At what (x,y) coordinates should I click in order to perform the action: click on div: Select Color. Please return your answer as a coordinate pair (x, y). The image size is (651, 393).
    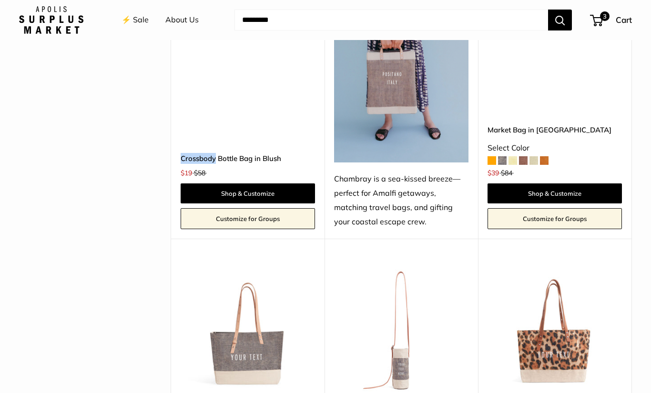
    Looking at the image, I should click on (554, 148).